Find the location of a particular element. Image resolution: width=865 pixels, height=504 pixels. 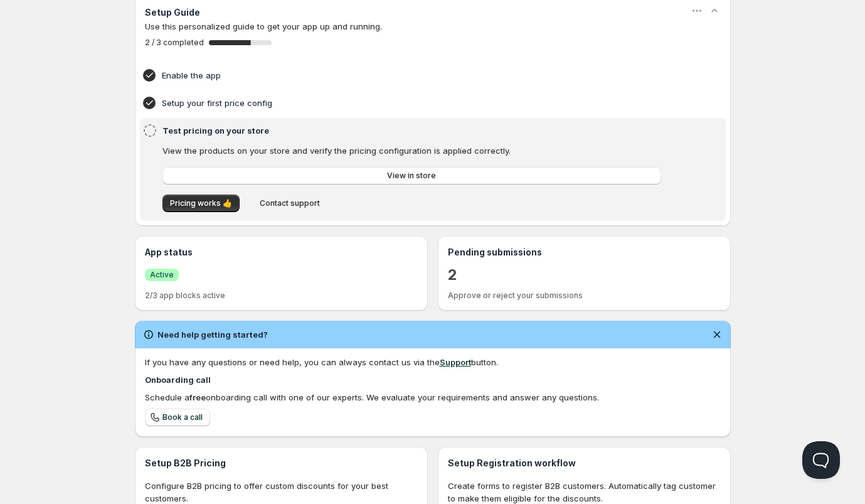

h4: Enable the app is located at coordinates (414, 75).